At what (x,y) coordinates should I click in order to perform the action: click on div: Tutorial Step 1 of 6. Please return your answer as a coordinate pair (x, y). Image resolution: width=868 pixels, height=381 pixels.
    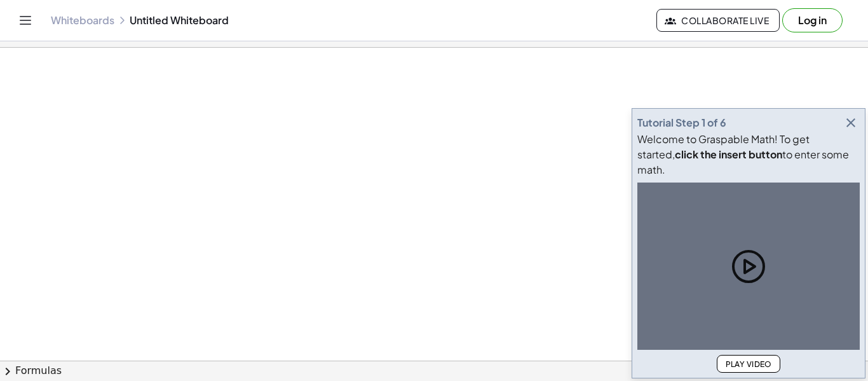
    Looking at the image, I should click on (682, 123).